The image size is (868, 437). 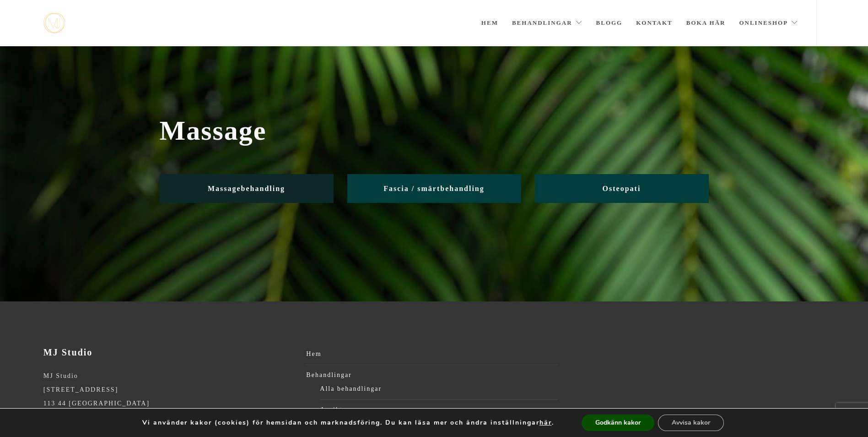 I want to click on h3: MJ Studio, so click(x=169, y=352).